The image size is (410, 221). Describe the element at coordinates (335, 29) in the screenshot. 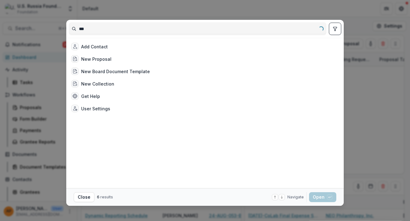

I see `button: toggle filters` at that location.